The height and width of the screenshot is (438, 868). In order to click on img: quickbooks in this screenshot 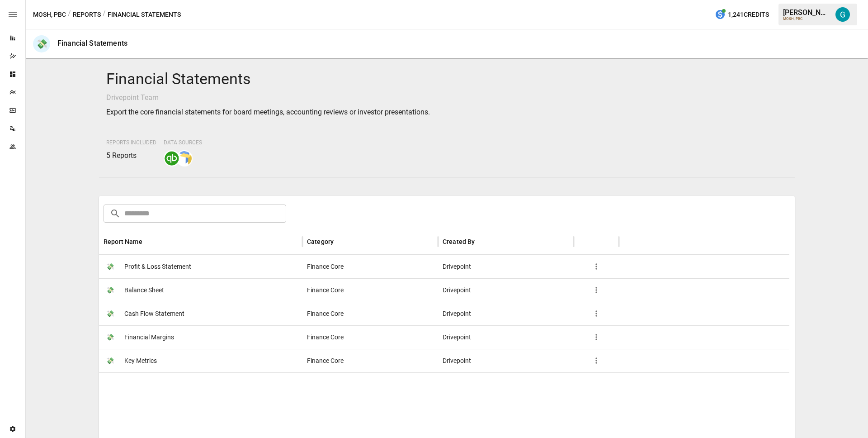, I will do `click(172, 158)`.